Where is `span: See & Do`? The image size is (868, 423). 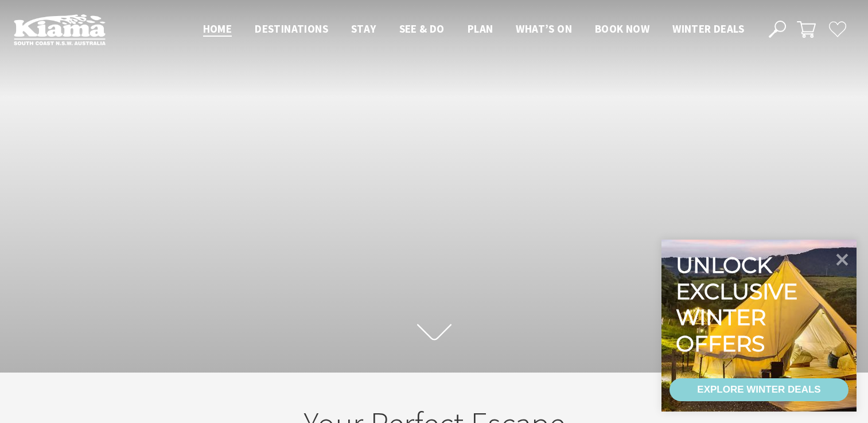
span: See & Do is located at coordinates (422, 29).